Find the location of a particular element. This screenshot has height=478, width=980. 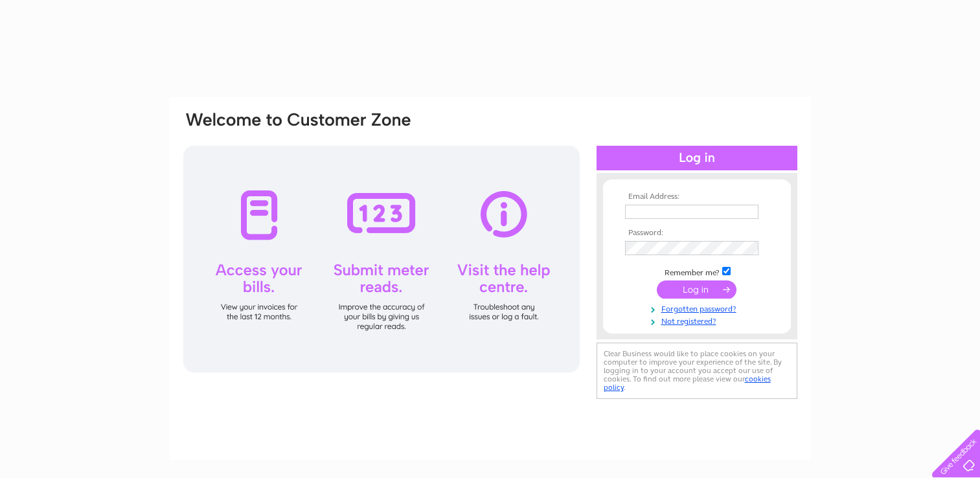

a: cookies policy is located at coordinates (687, 383).